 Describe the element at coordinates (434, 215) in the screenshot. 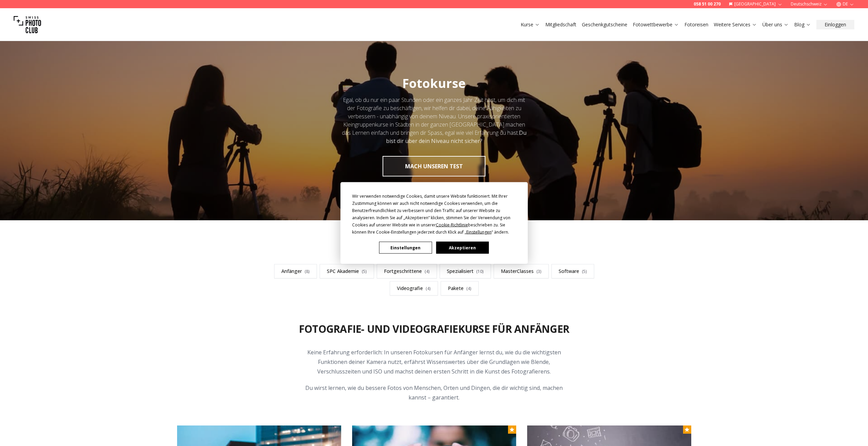

I see `div: Wir verwenden notwendige Cookies, damit unsere Website funktioniert. Mit Ihrer Zustimmung können ...` at that location.